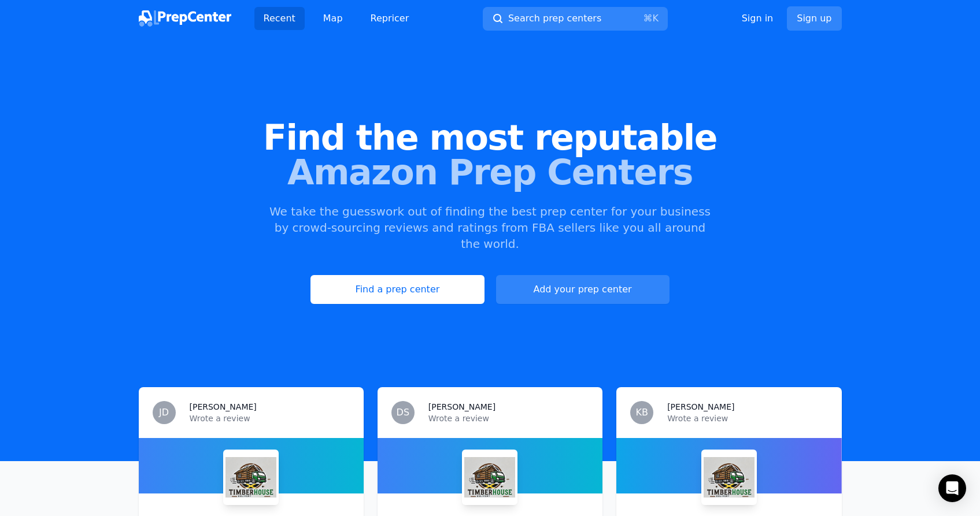 This screenshot has height=516, width=980. Describe the element at coordinates (655, 18) in the screenshot. I see `kbd: K` at that location.